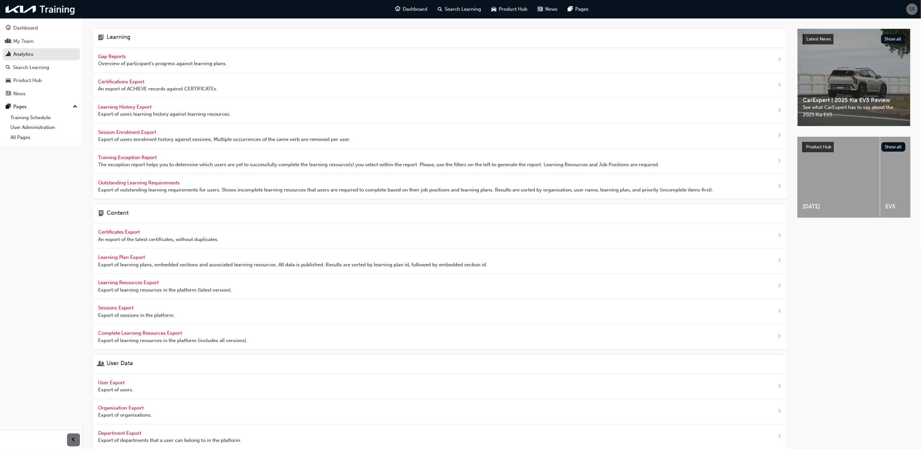 The image size is (921, 449). Describe the element at coordinates (164, 114) in the screenshot. I see `span: Export of users learning history against learning resources.` at that location.